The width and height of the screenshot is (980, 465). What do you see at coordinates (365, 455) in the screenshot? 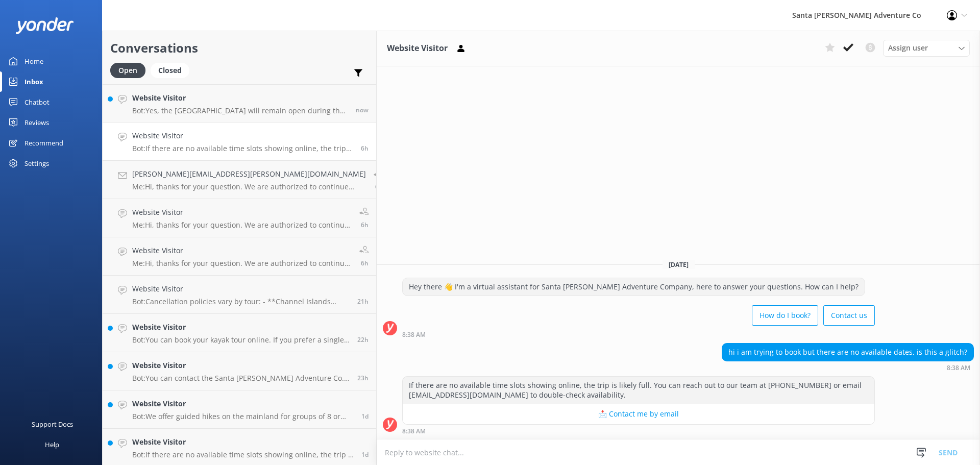
I see `span: Sep 30 2025 01:56pm (UTC -07:00) America/Tijuana` at bounding box center [365, 455].